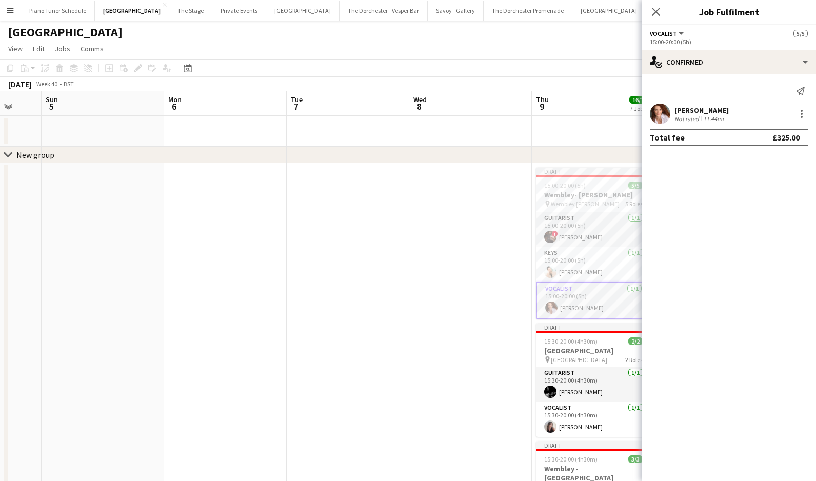 This screenshot has width=816, height=481. What do you see at coordinates (15, 49) in the screenshot?
I see `span: View` at bounding box center [15, 49].